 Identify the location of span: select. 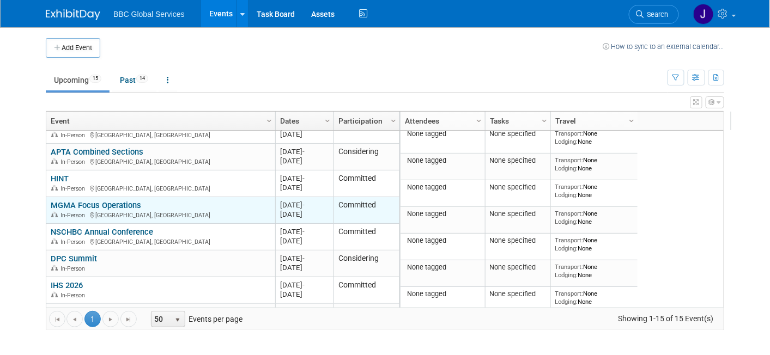
(178, 320).